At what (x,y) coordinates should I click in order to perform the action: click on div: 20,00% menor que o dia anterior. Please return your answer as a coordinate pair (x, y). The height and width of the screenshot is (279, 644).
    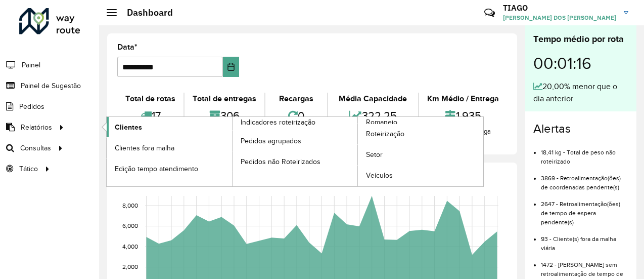
    Looking at the image, I should click on (581, 93).